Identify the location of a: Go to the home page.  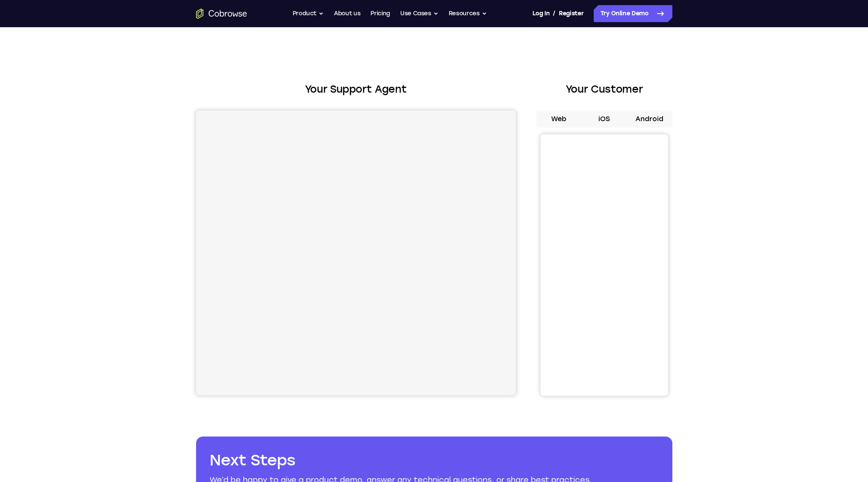
(222, 14).